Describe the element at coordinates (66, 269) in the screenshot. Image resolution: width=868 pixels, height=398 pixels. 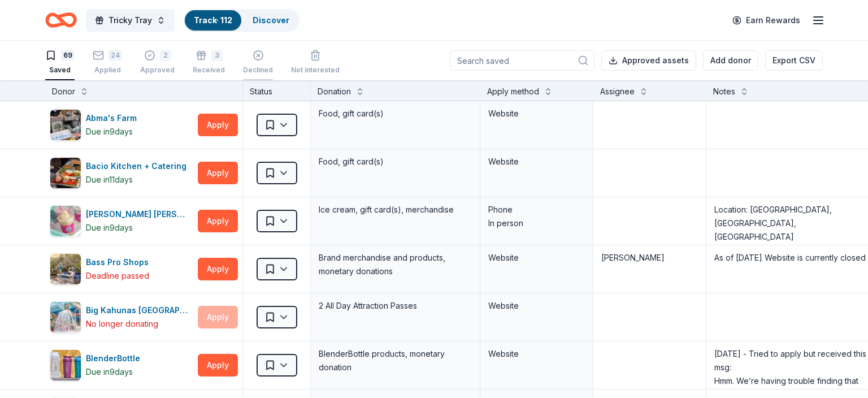
I see `img: Image for Bass Pro Shops` at that location.